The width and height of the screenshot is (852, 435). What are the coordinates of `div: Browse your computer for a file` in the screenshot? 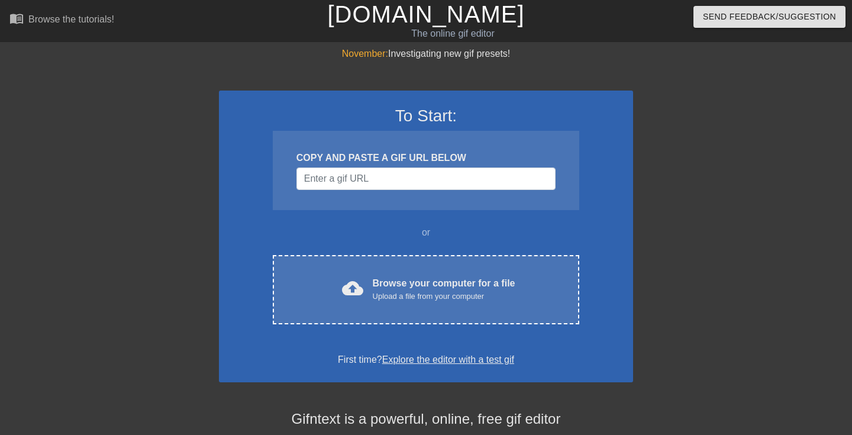 It's located at (444, 289).